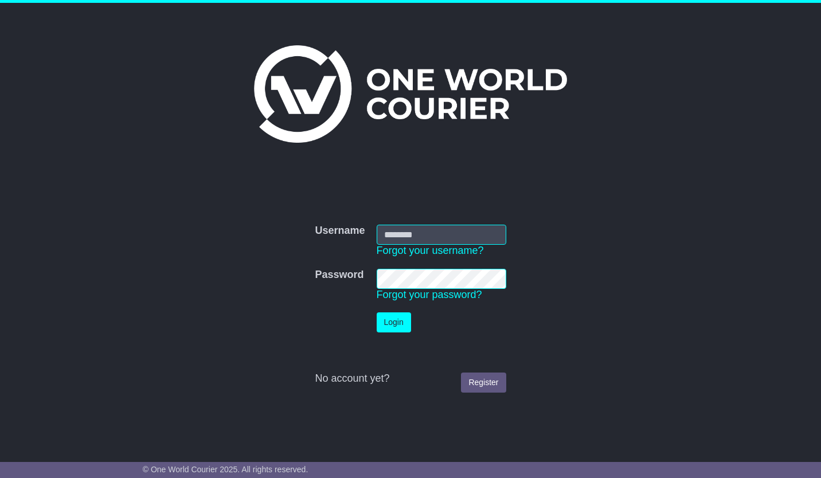 The image size is (821, 478). I want to click on img: One World, so click(411, 94).